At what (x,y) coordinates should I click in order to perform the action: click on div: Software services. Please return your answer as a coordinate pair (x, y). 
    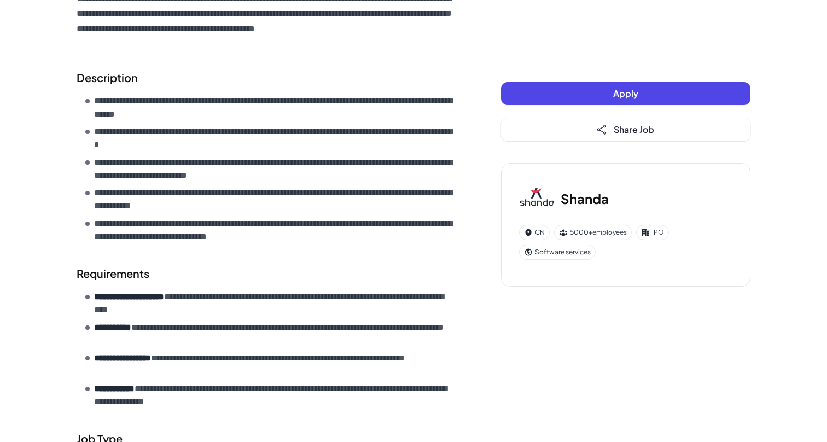
    Looking at the image, I should click on (557, 252).